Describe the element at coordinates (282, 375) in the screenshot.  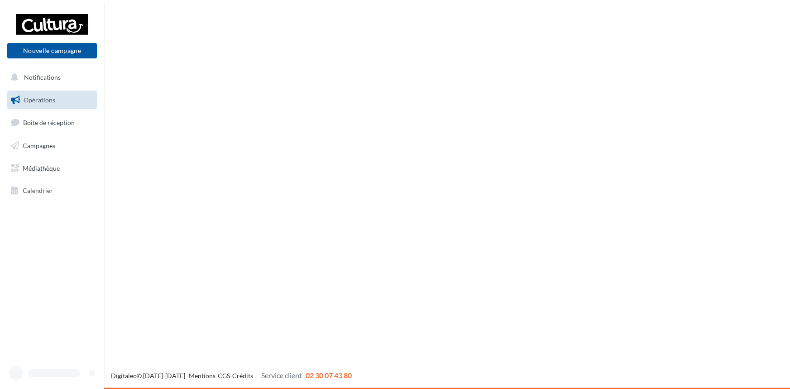
I see `span: Service client` at that location.